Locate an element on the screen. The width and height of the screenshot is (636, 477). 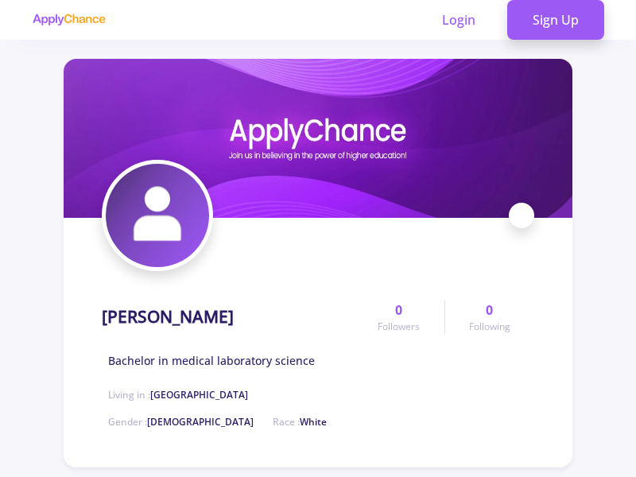
img: Aslanavatar is located at coordinates (157, 215).